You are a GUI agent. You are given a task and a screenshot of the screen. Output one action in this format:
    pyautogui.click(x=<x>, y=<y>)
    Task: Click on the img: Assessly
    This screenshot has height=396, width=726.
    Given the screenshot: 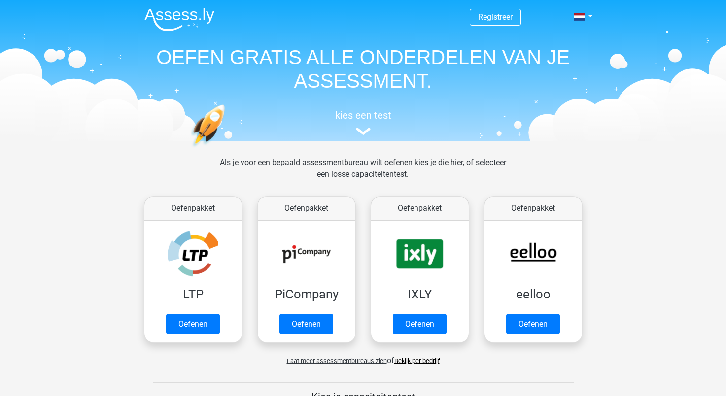 What is the action you would take?
    pyautogui.click(x=179, y=19)
    